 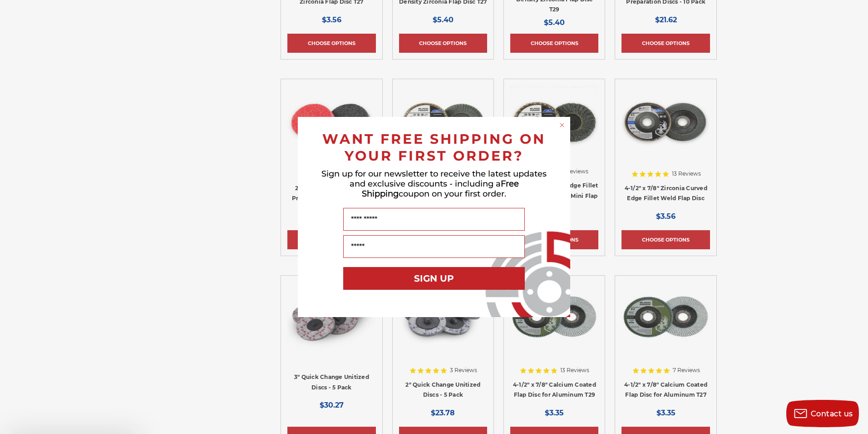 What do you see at coordinates (832, 413) in the screenshot?
I see `span: Contact us` at bounding box center [832, 413].